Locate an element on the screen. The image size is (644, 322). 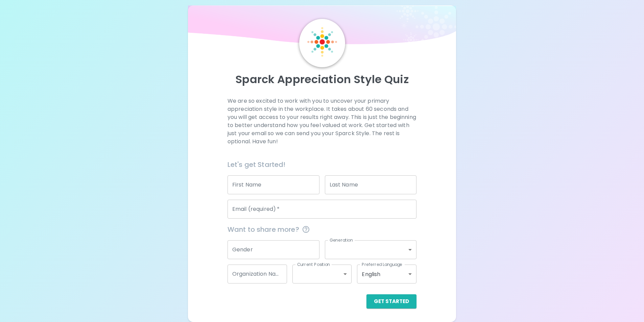
label: Preferred Language is located at coordinates (382, 264).